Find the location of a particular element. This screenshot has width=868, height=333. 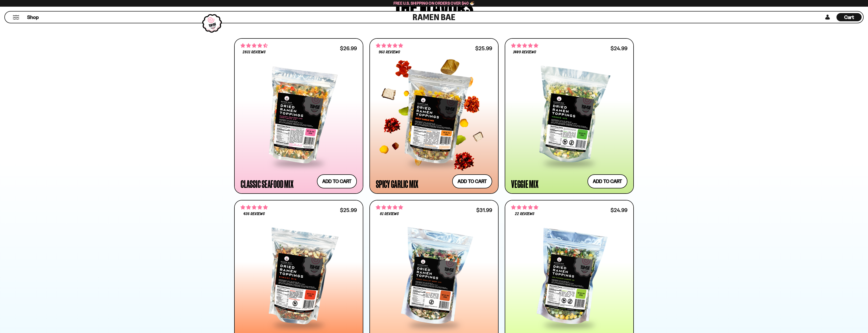

a: 4.75 stars 963 reviews $25.99 Spicy Garlic Mix Add to cart is located at coordinates (434, 116).